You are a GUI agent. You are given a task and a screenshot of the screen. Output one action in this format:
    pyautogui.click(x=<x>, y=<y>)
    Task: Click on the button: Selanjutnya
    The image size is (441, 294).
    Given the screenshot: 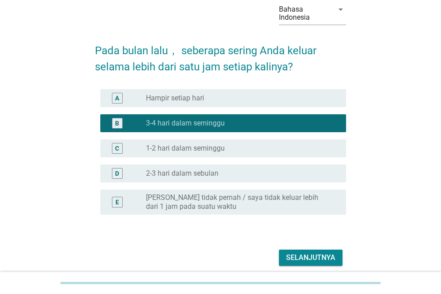 What is the action you would take?
    pyautogui.click(x=311, y=258)
    